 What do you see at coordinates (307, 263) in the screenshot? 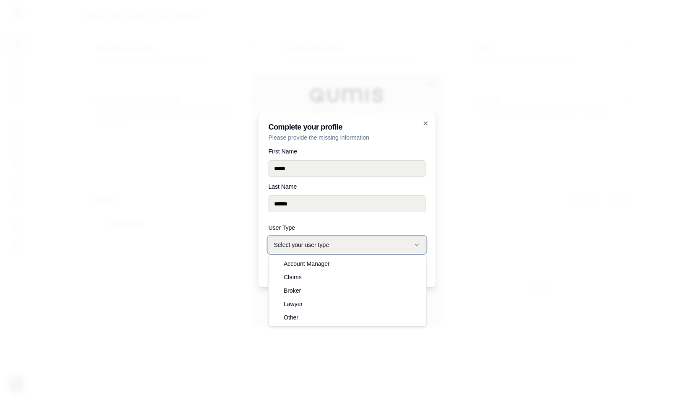
I see `span: Account Manager` at bounding box center [307, 263].